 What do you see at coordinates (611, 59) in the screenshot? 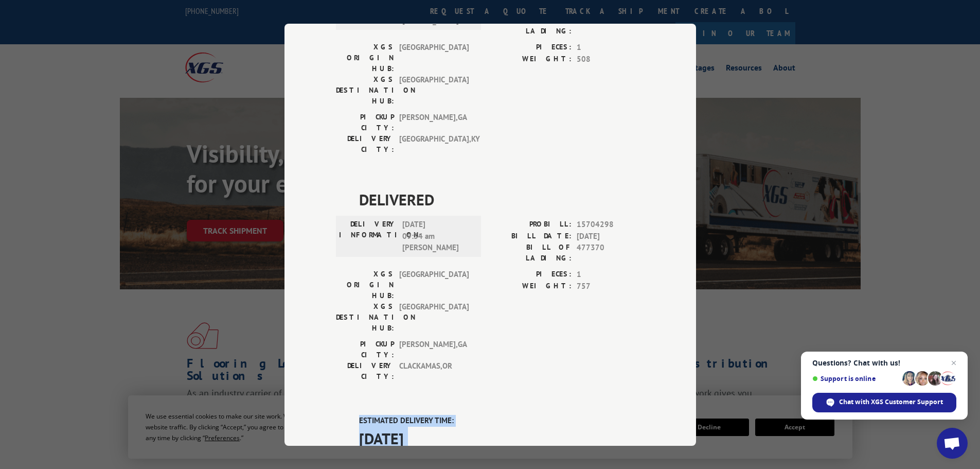
I see `span: 508` at bounding box center [611, 59].